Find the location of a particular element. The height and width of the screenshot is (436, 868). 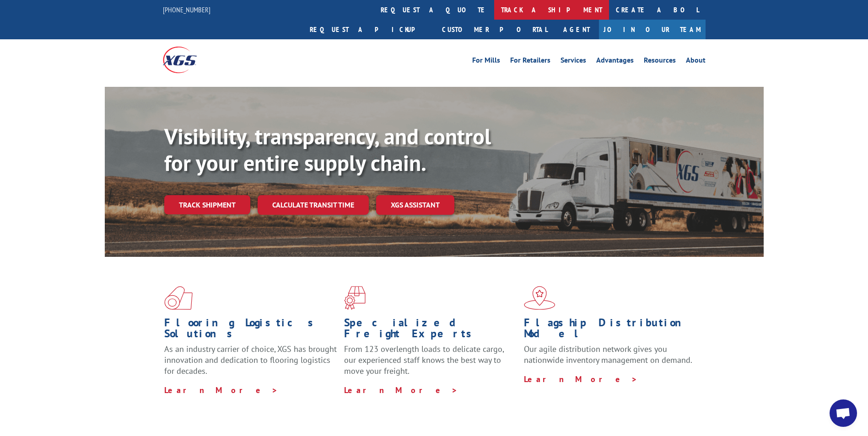

a: Track shipment is located at coordinates (207, 205).